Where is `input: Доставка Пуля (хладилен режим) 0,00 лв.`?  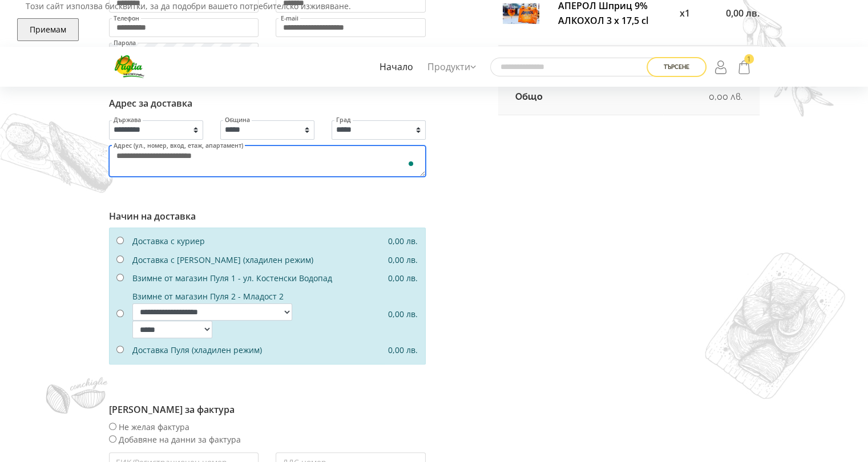 input: Доставка Пуля (хладилен режим) 0,00 лв. is located at coordinates (120, 349).